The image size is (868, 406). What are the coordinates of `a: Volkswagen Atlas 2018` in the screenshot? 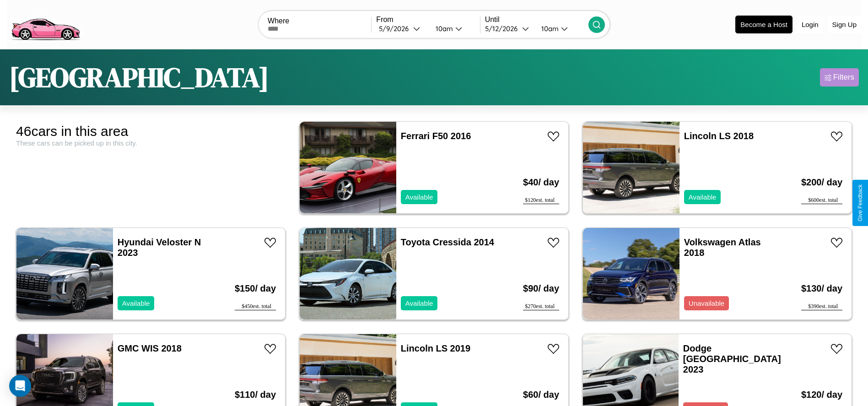 It's located at (723, 247).